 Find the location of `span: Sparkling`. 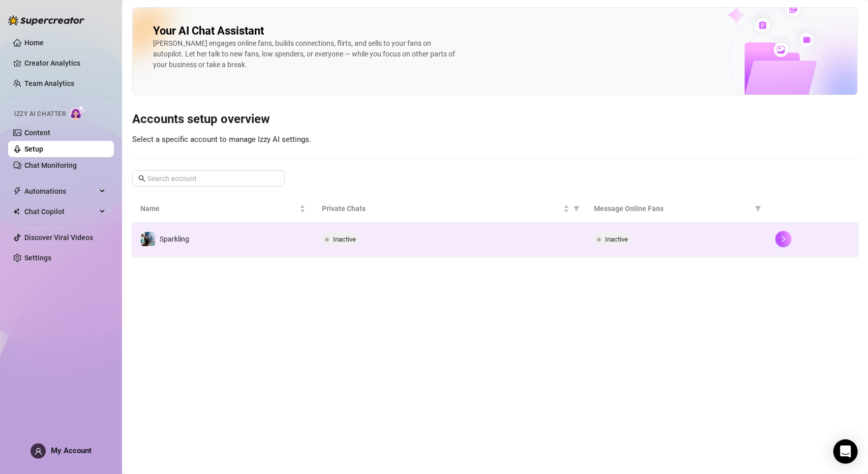

span: Sparkling is located at coordinates (175, 239).